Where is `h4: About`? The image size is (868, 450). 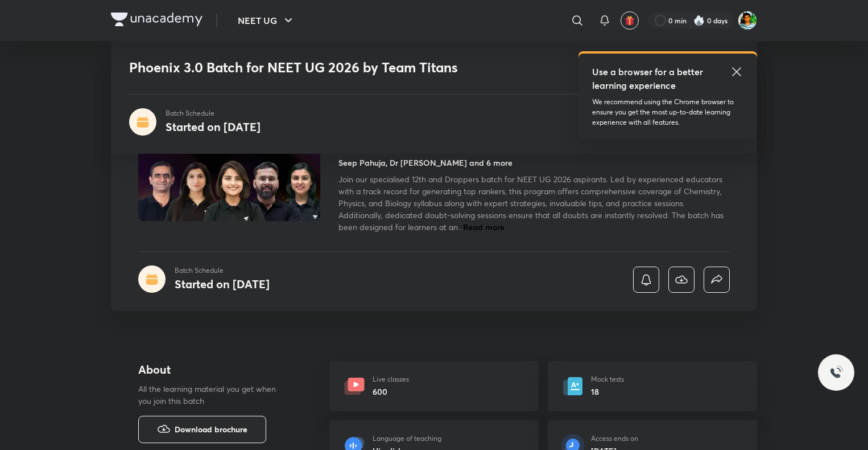
h4: About is located at coordinates (215, 369).